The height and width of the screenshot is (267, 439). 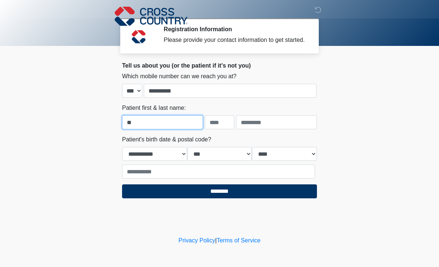 What do you see at coordinates (166, 140) in the screenshot?
I see `label: Patient's birth date & postal code?` at bounding box center [166, 140].